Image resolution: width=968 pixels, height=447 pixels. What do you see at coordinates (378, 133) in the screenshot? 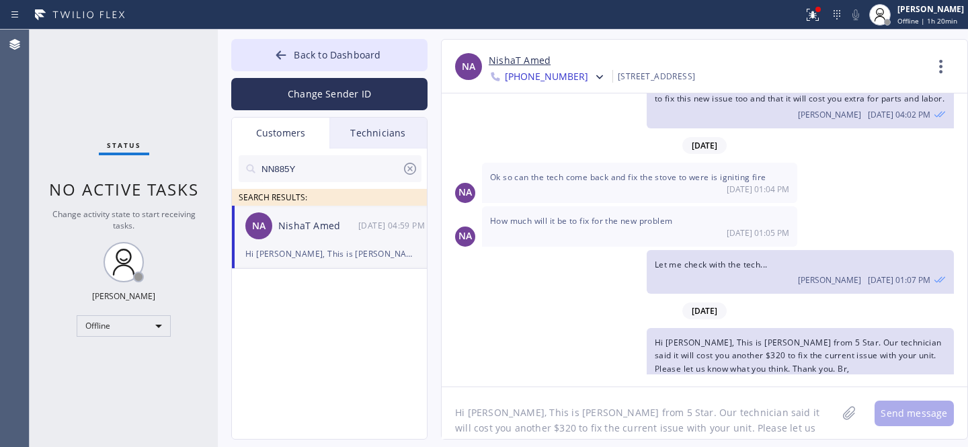
I see `div: Technicians` at bounding box center [378, 133].